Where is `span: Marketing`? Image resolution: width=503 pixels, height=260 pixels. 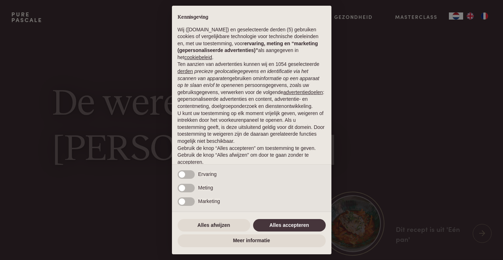 span: Marketing is located at coordinates (209, 201).